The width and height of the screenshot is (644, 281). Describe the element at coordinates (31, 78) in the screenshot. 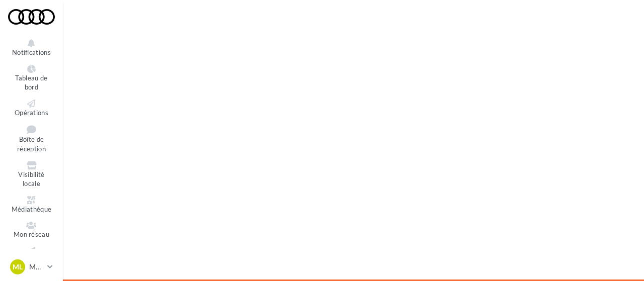

I see `a: Tableau de bord` at that location.